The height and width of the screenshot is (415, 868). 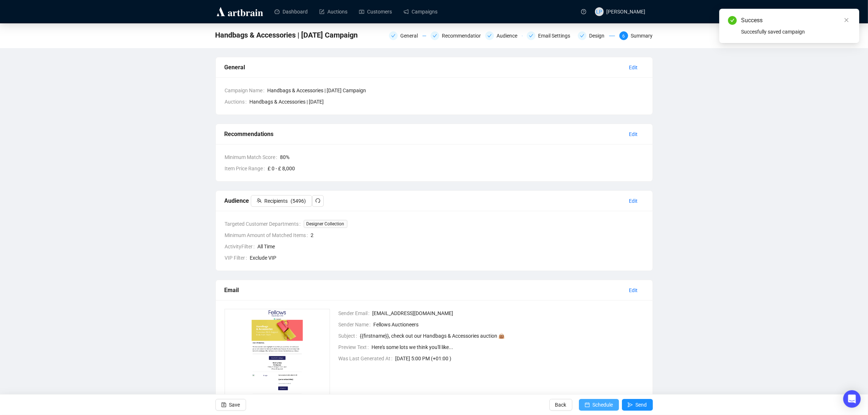 What do you see at coordinates (599, 11) in the screenshot?
I see `span: LP` at bounding box center [599, 11].